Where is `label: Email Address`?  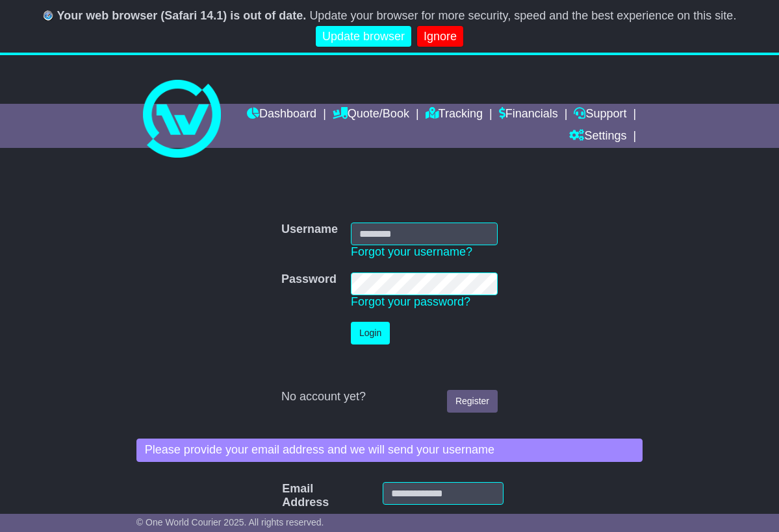
label: Email Address is located at coordinates (287, 496).